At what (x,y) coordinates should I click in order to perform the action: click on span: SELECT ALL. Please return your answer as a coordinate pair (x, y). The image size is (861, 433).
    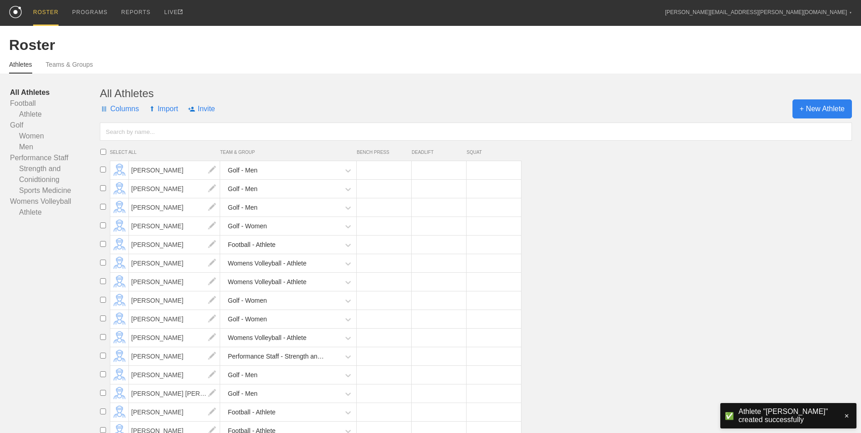
    Looking at the image, I should click on (165, 152).